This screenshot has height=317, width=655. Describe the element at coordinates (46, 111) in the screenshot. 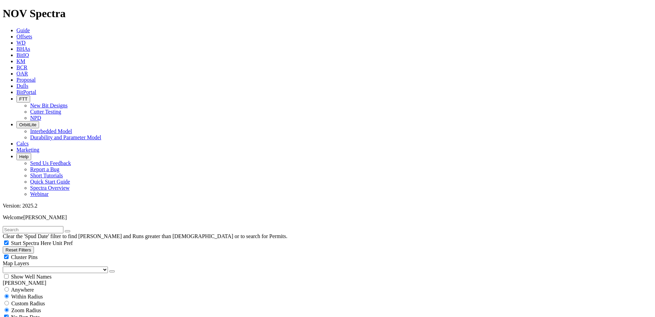

I see `a: Cutter Testing` at that location.